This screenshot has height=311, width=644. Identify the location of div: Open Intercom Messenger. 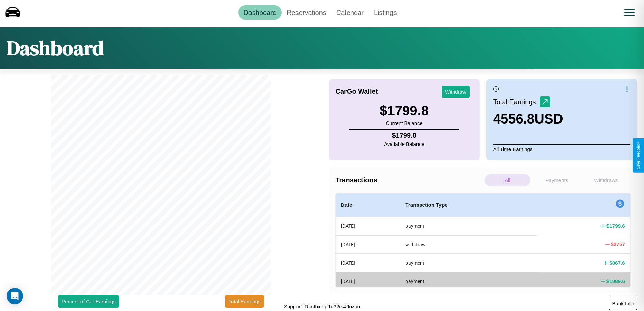
(15, 296).